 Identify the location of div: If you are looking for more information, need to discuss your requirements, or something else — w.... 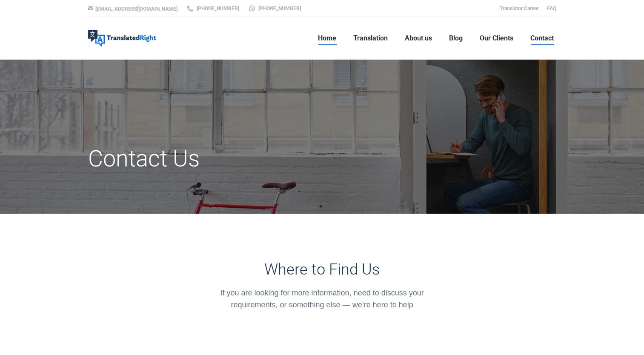
(322, 299).